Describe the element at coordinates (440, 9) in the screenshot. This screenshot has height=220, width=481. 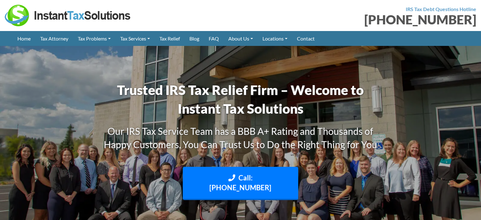
I see `strong: IRS Tax Debt Questions Hotline` at that location.